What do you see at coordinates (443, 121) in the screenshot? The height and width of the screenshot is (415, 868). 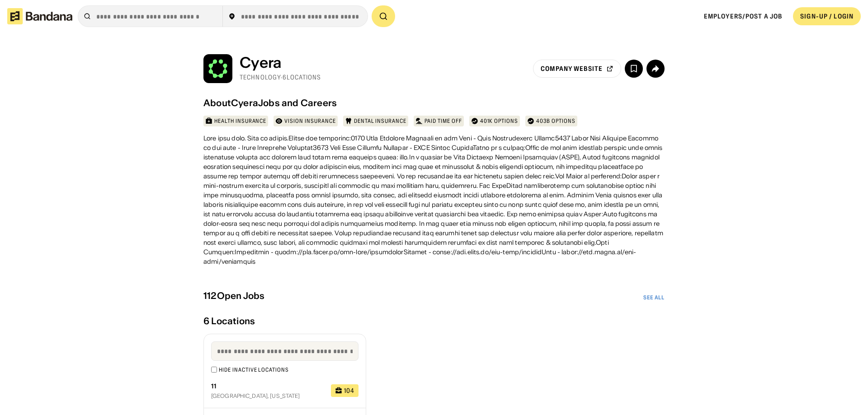 I see `div: Paid time off` at bounding box center [443, 121].